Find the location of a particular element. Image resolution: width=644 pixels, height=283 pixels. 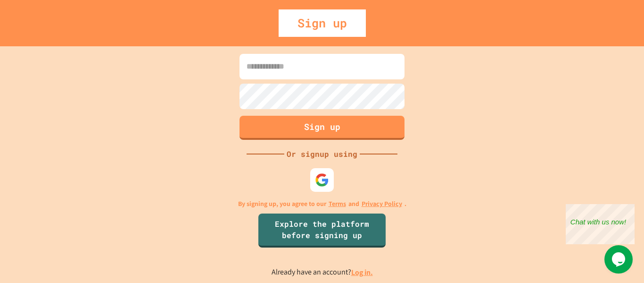

p: Already have an account? is located at coordinates (322, 272).